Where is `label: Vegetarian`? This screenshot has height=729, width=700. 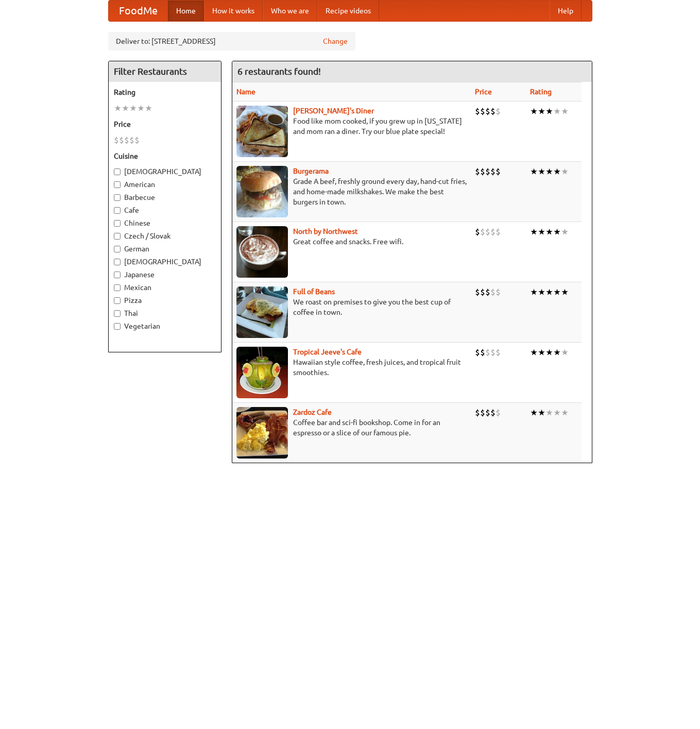 label: Vegetarian is located at coordinates (165, 326).